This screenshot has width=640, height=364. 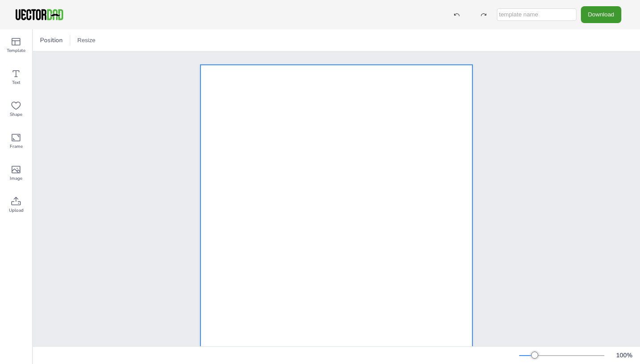 I want to click on span: Position, so click(x=51, y=40).